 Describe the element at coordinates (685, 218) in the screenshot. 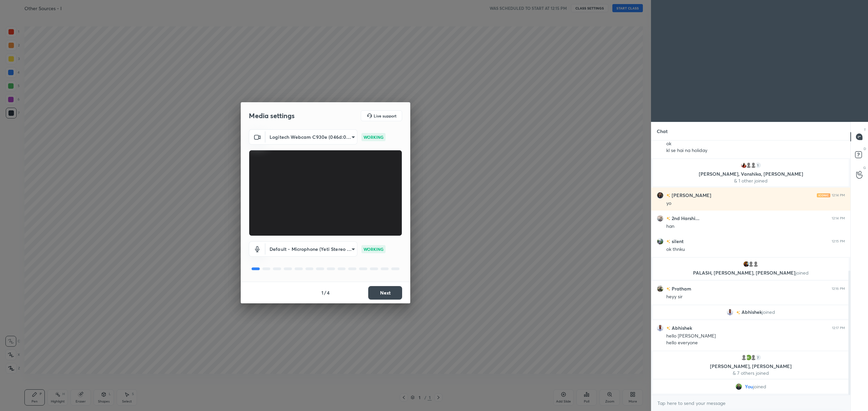

I see `h6: 2nd Harshi...` at that location.